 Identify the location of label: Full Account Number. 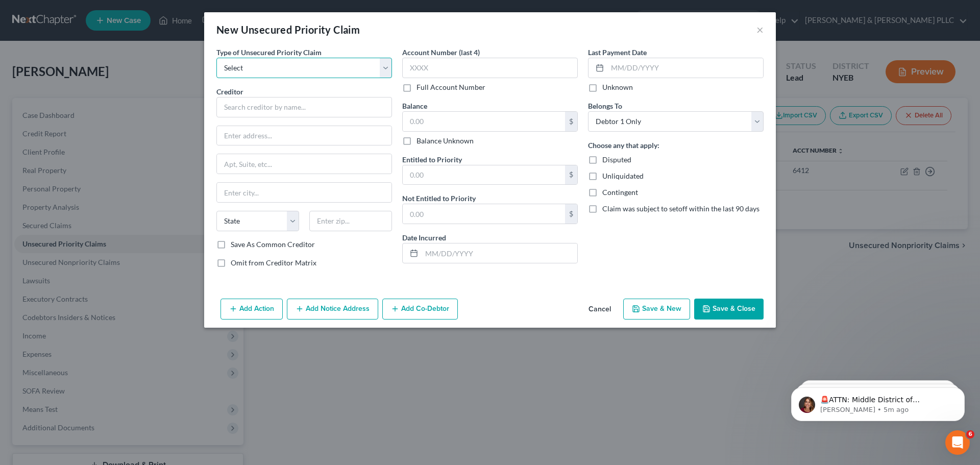
(451, 87).